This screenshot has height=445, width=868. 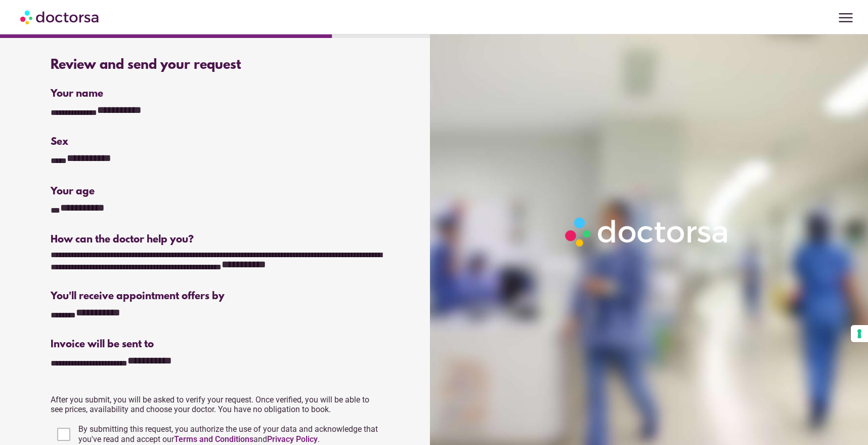 I want to click on button: Your consent preferences for tracking technologies, so click(x=860, y=334).